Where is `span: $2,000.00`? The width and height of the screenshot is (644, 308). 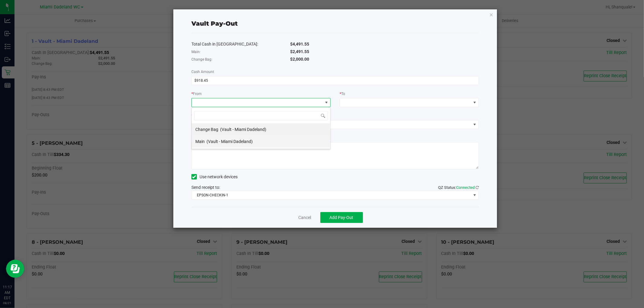
span: $2,000.00 is located at coordinates (299, 59).